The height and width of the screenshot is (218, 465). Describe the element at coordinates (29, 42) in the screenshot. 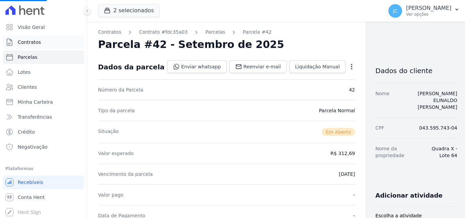

I see `span: Contratos` at that location.